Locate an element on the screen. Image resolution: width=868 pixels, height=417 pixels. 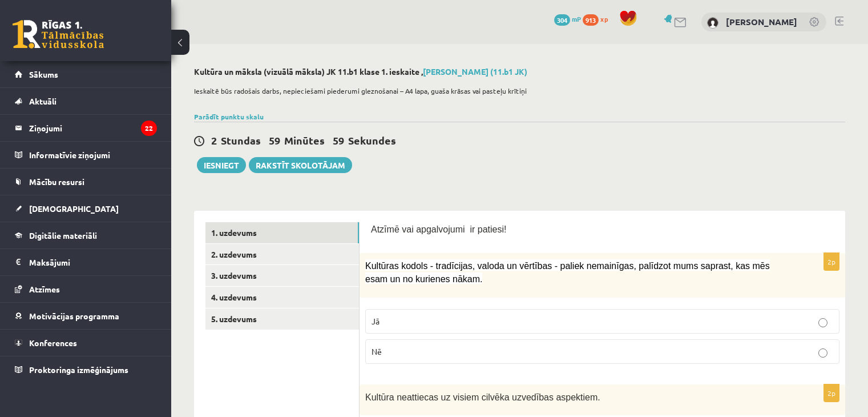
a: Rakstīt skolotājam is located at coordinates (300, 165).